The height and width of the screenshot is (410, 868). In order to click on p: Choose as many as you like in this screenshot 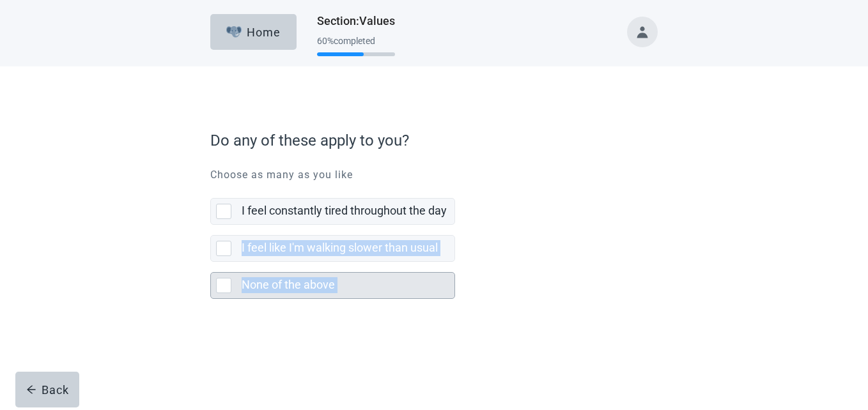, I will do `click(434, 175)`.